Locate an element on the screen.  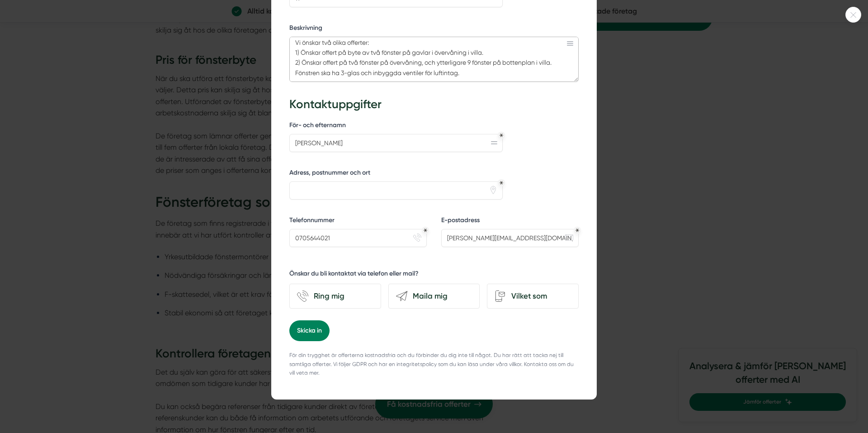
label: Adress, postnummer och ort is located at coordinates (396, 174).